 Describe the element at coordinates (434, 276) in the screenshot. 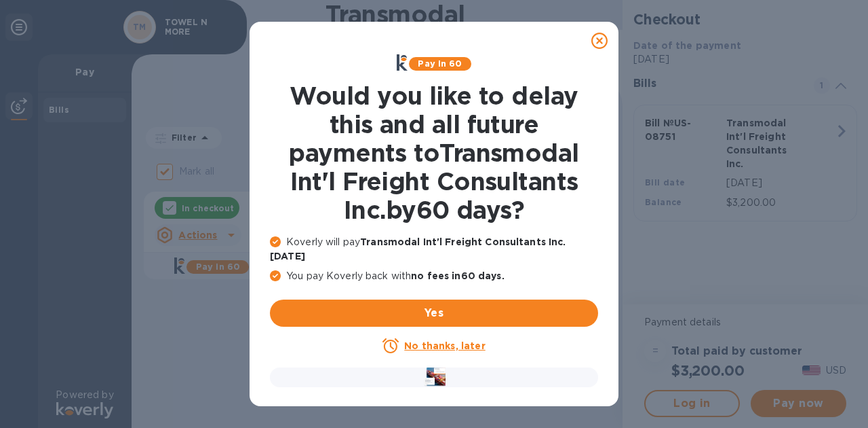

I see `p: You pay Koverly back with` at that location.